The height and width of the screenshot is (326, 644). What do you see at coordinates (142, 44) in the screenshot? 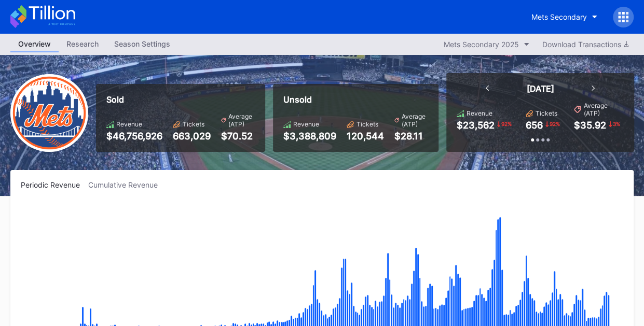
I see `a: Season Settings` at bounding box center [142, 44].